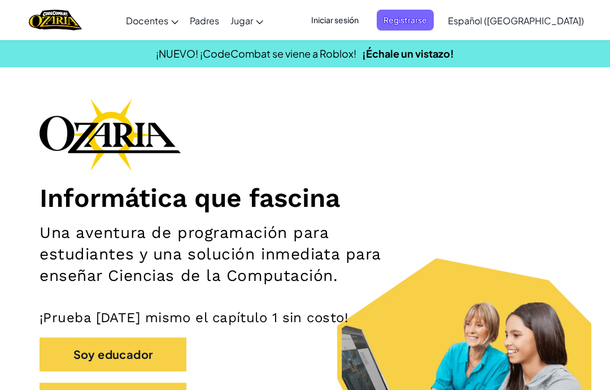 This screenshot has height=390, width=610. What do you see at coordinates (256, 53) in the screenshot?
I see `span: ¡NUEVO! ¡CodeCombat se viene a Roblox!` at bounding box center [256, 53].